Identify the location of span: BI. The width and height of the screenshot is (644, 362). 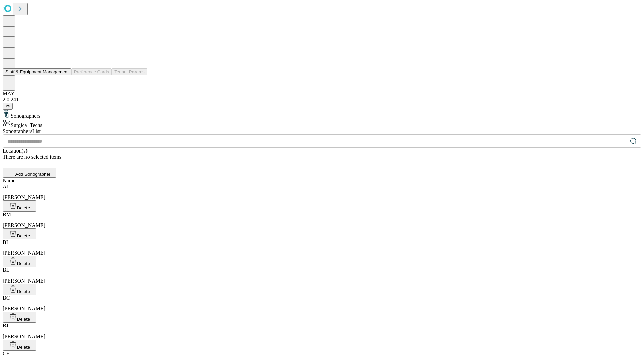
(6, 242).